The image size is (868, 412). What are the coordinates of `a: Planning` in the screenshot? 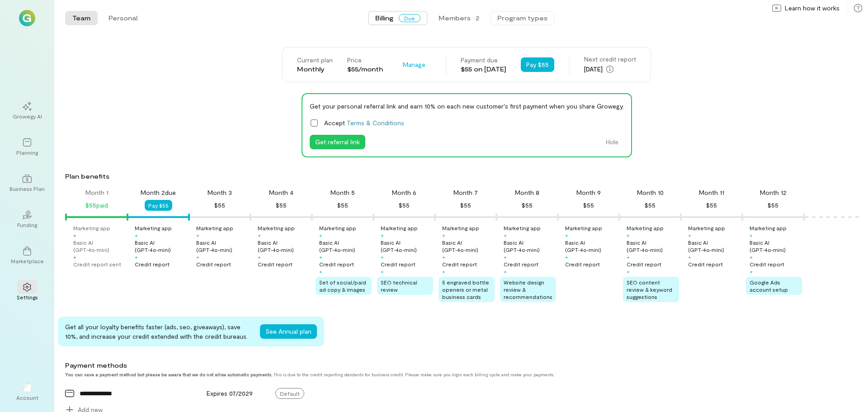 It's located at (27, 147).